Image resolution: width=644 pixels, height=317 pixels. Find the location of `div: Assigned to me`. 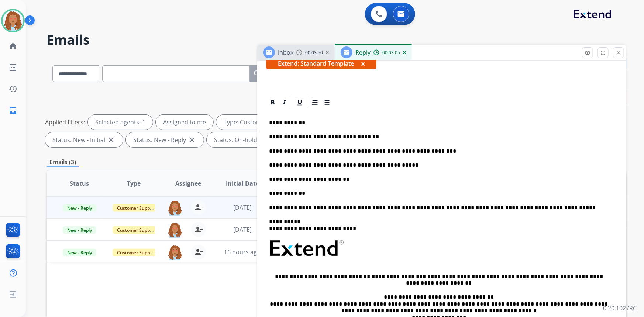

div: Assigned to me is located at coordinates (184, 122).